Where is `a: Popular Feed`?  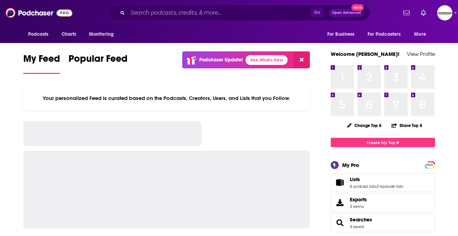 a: Popular Feed is located at coordinates (98, 63).